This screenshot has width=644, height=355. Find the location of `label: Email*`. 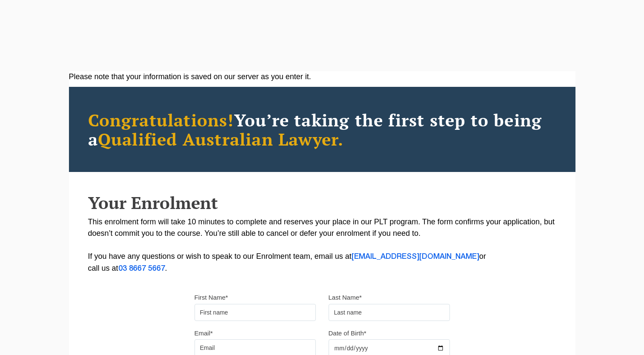

label: Email* is located at coordinates (203, 334).